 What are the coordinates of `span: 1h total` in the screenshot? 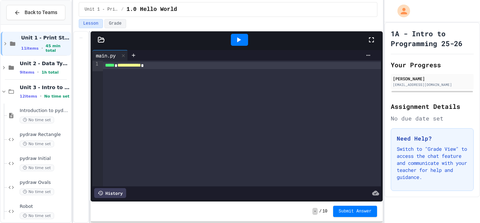 It's located at (50, 72).